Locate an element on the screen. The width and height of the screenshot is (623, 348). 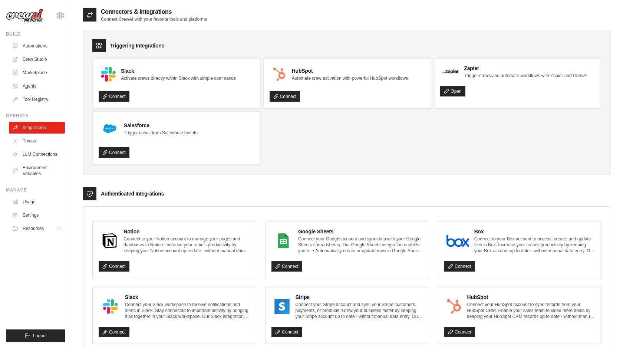
button: Logout is located at coordinates (35, 336).